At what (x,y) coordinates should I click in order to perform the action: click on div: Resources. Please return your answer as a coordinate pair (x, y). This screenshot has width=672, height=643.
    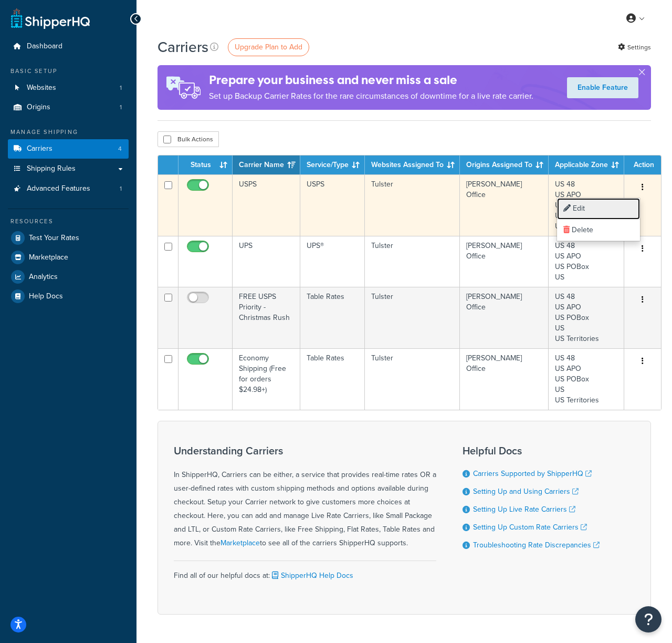
    Looking at the image, I should click on (68, 221).